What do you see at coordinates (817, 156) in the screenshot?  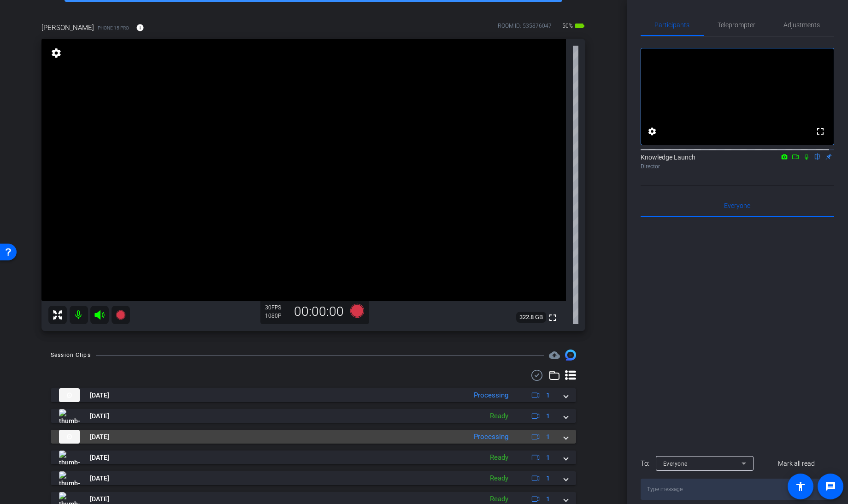 I see `mat-icon: flip` at bounding box center [817, 156].